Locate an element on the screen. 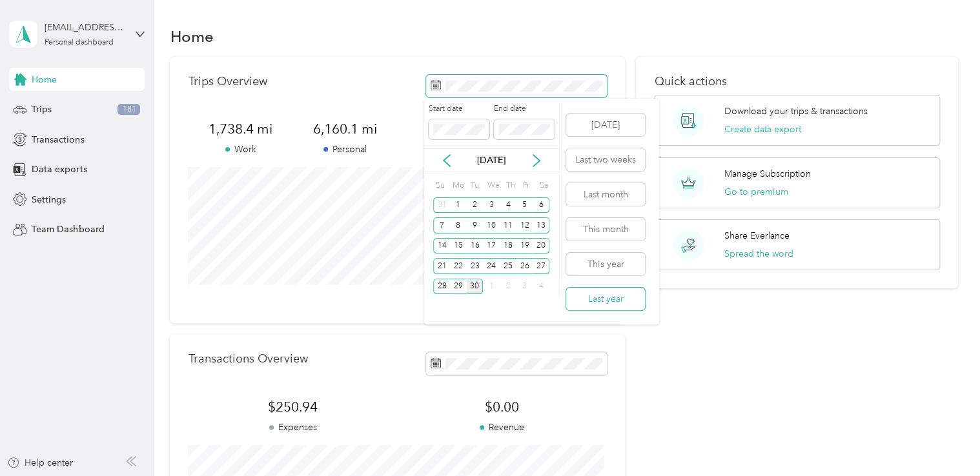 The width and height of the screenshot is (980, 476). div: 27 is located at coordinates (541, 266).